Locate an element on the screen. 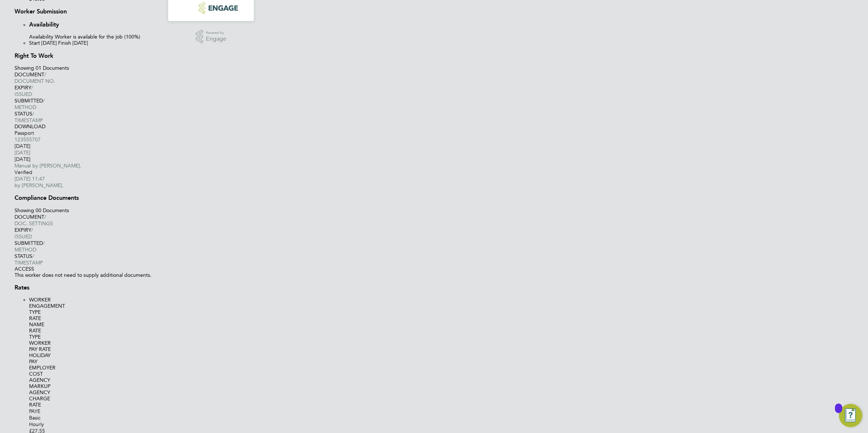  div: DOWNLOAD is located at coordinates (441, 126).